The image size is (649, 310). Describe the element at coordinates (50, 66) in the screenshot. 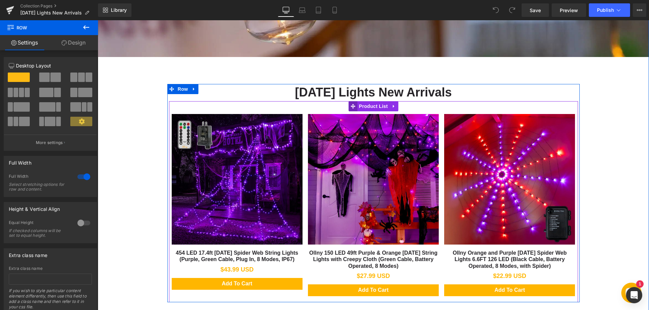

I see `p: Desktop Layout` at that location.